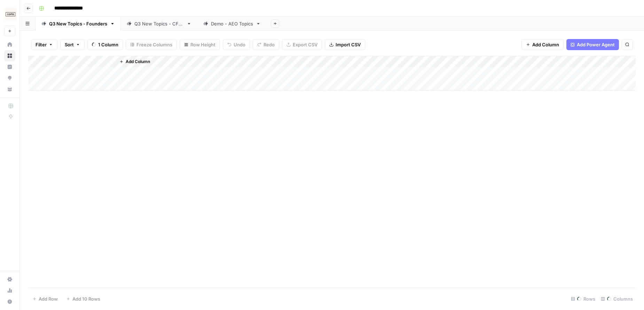  I want to click on div: Q3 New Topics - CFOs, so click(159, 24).